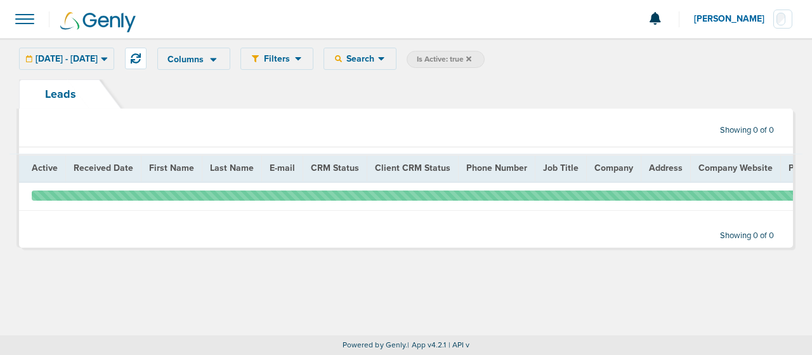 Image resolution: width=812 pixels, height=355 pixels. Describe the element at coordinates (98, 22) in the screenshot. I see `img: Genly` at that location.